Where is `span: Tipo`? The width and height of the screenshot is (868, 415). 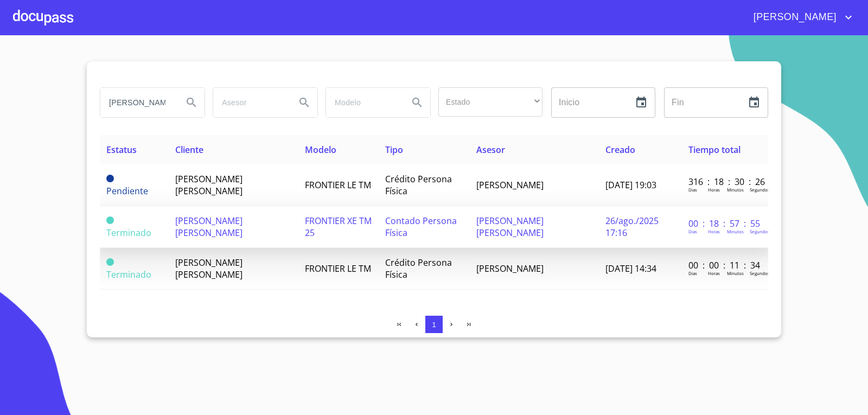 span: Tipo is located at coordinates (394, 150).